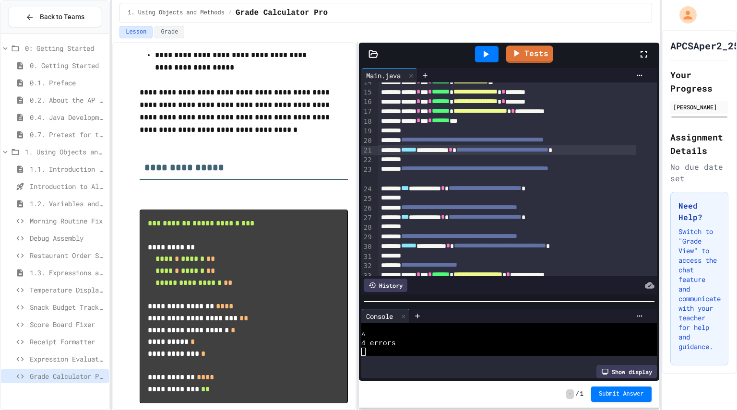  What do you see at coordinates (67, 359) in the screenshot?
I see `span: Expression Evaluator Fix` at bounding box center [67, 359].